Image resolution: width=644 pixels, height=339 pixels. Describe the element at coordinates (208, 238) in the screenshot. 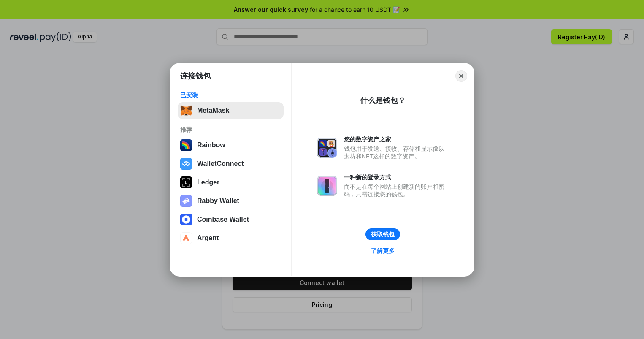

I see `div: Argent` at that location.